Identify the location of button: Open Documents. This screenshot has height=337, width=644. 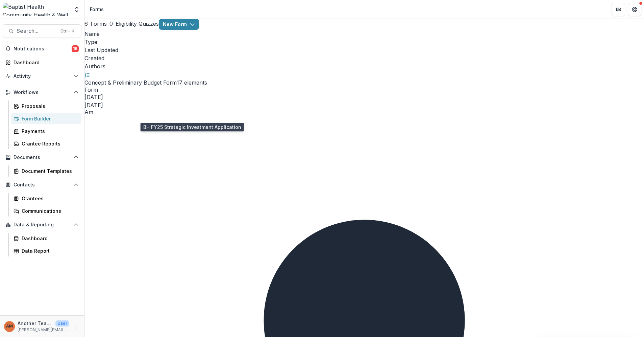
(42, 157).